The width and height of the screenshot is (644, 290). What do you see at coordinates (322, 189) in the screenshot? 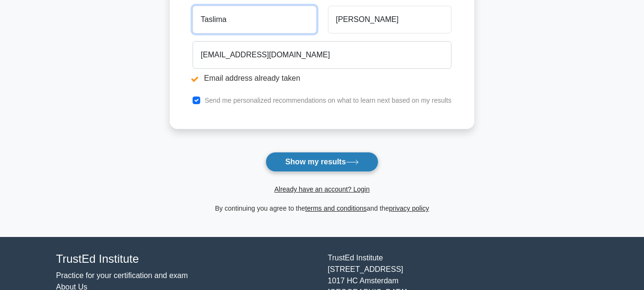
I see `a: Already have an account? Login` at bounding box center [322, 189].